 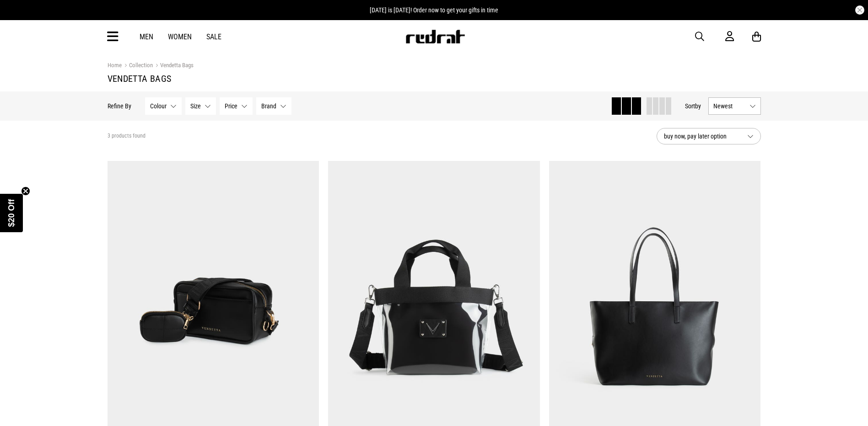 I want to click on button: buy now, pay later option, so click(x=709, y=136).